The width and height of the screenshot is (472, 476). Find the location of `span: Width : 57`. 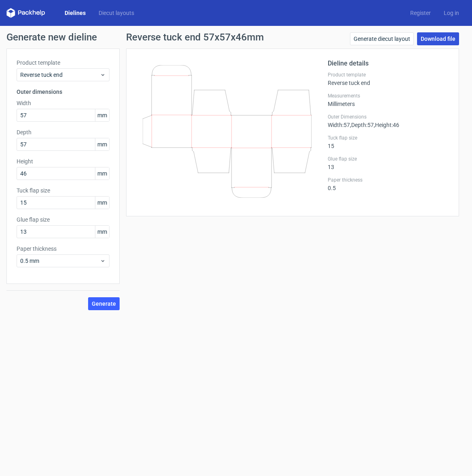

span: Width : 57 is located at coordinates (339, 125).